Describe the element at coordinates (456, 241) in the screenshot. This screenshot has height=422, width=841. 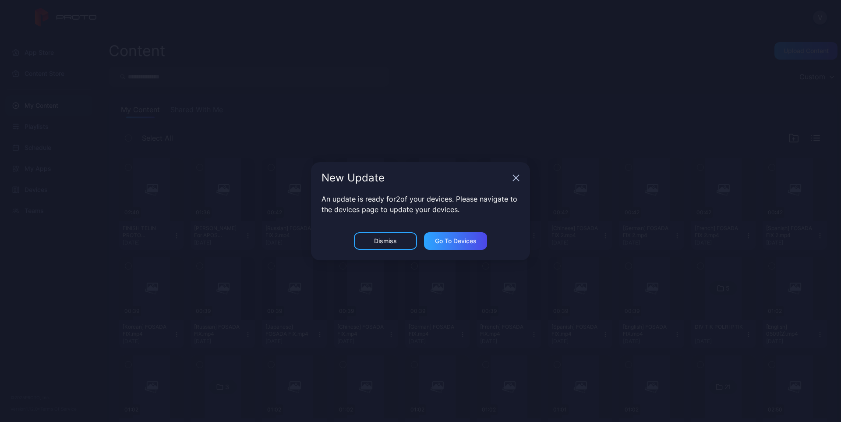
I see `button: Go to devices` at that location.